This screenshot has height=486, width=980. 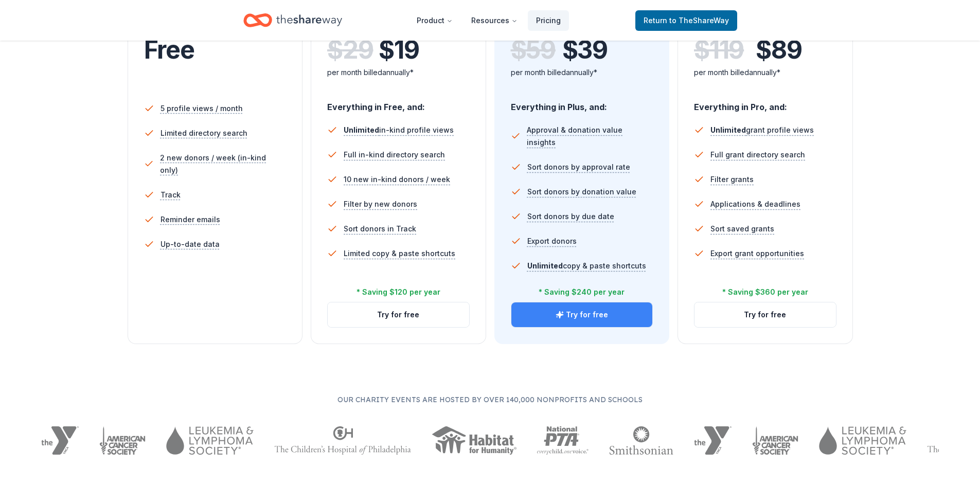 What do you see at coordinates (586, 265) in the screenshot?
I see `span: copy & paste shortcuts` at bounding box center [586, 265].